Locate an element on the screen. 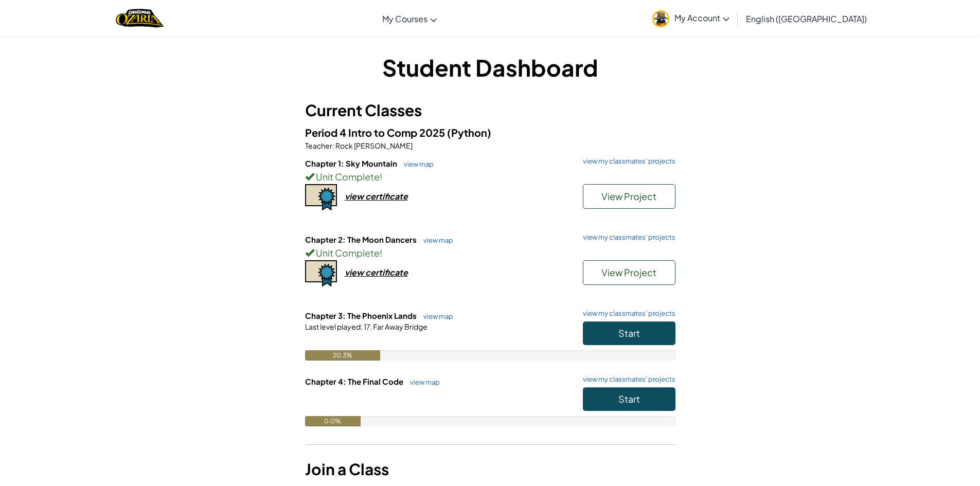 This screenshot has height=486, width=980. a: My Account is located at coordinates (691, 18).